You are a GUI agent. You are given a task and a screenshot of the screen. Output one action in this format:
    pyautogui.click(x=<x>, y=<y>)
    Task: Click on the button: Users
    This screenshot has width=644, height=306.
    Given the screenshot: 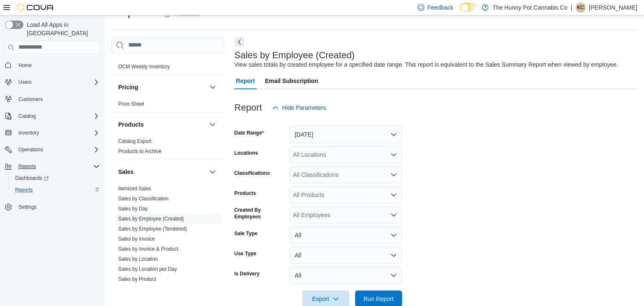 What is the action you would take?
    pyautogui.click(x=53, y=82)
    